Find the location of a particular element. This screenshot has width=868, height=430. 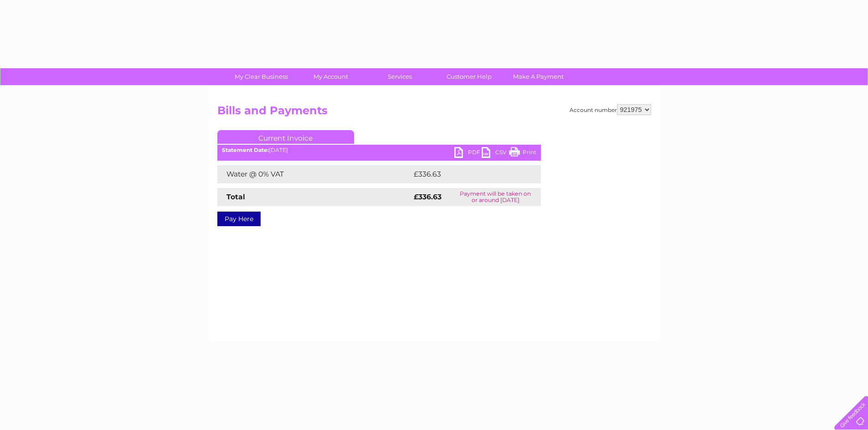

strong: £336.63 is located at coordinates (427, 197).